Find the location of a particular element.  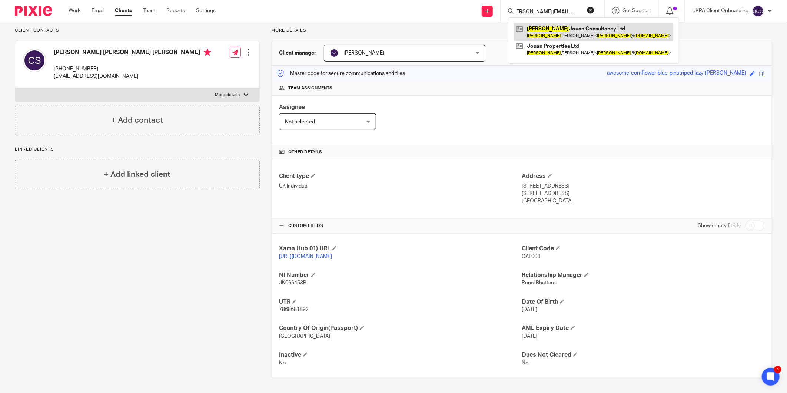

p: Master code for secure communications and files is located at coordinates (341, 73).